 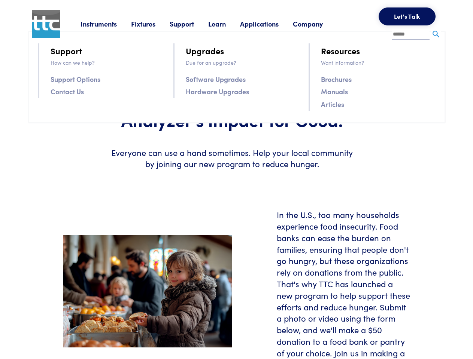 I want to click on a: Upgrades, so click(x=205, y=51).